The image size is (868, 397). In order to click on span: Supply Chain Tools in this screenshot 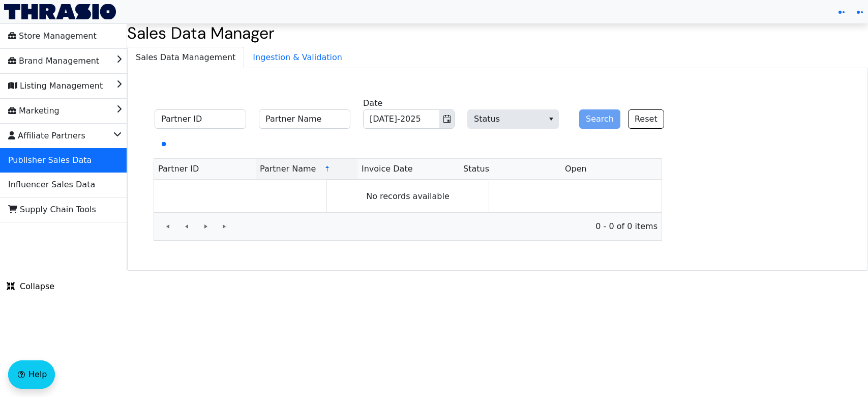, I will do `click(52, 209)`.